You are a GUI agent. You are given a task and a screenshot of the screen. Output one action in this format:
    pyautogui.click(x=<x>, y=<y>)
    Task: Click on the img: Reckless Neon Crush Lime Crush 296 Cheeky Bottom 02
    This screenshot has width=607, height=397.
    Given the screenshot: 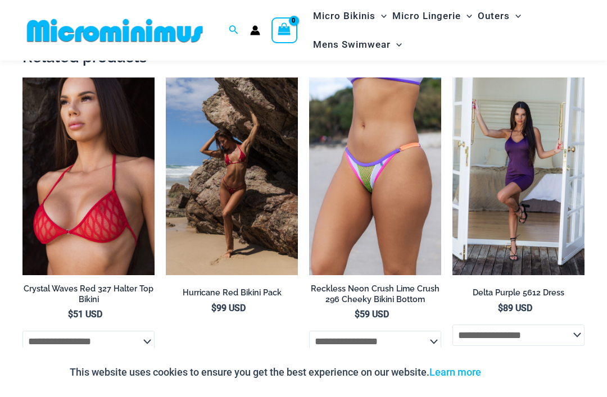 What is the action you would take?
    pyautogui.click(x=375, y=176)
    